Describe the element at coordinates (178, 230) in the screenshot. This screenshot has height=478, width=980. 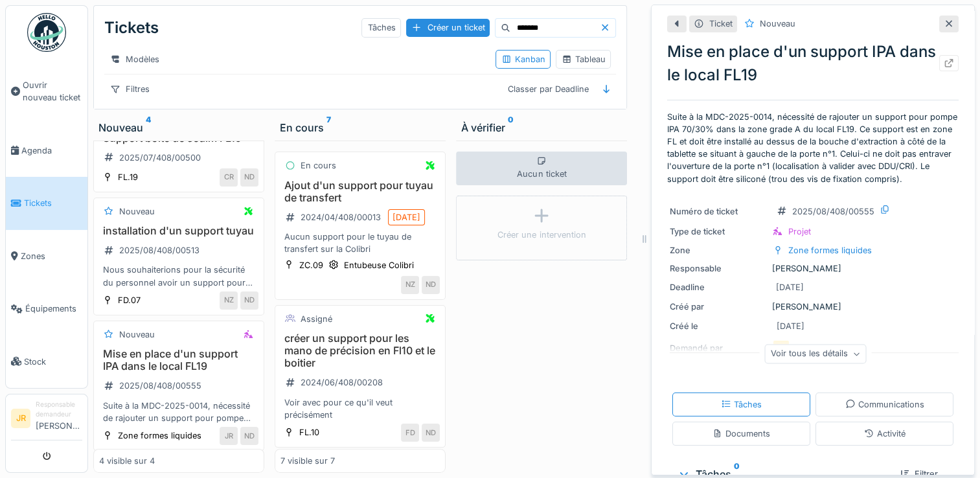
I see `h3: installation d'un support tuyau` at that location.